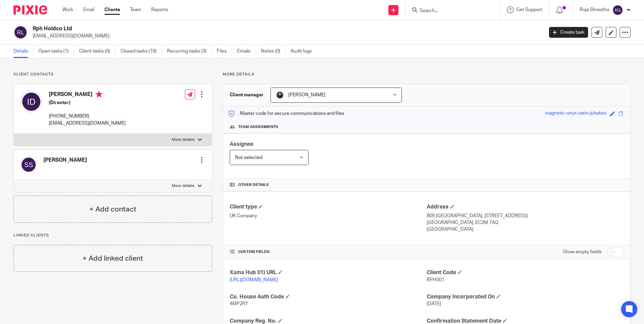  Describe the element at coordinates (328, 252) in the screenshot. I see `h4: CUSTOM FIELDS` at that location.